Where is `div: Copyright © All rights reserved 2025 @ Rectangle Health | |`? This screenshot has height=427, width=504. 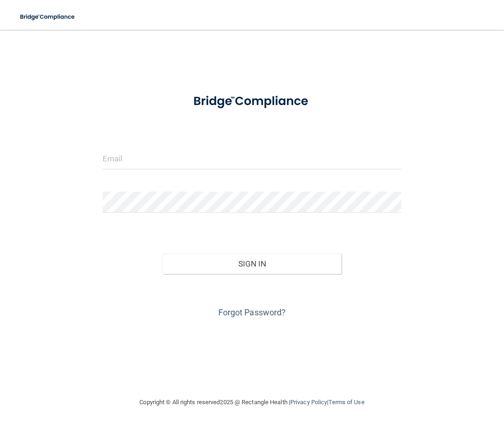 div: Copyright © All rights reserved 2025 @ Rectangle Health | | is located at coordinates (252, 402).